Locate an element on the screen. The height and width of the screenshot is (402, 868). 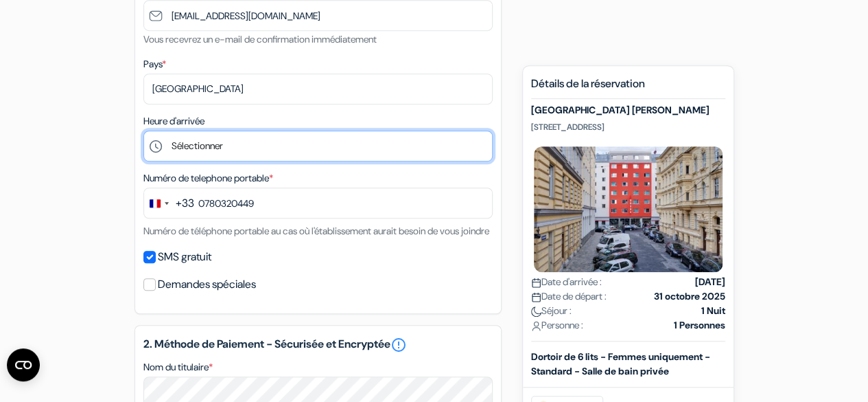
span: Séjour : is located at coordinates (552, 310).